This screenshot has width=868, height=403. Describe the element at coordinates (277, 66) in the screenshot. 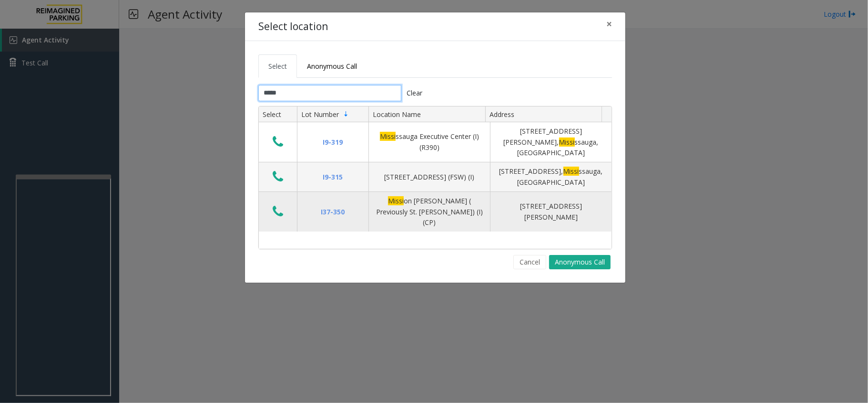

I see `span: Select` at that location.